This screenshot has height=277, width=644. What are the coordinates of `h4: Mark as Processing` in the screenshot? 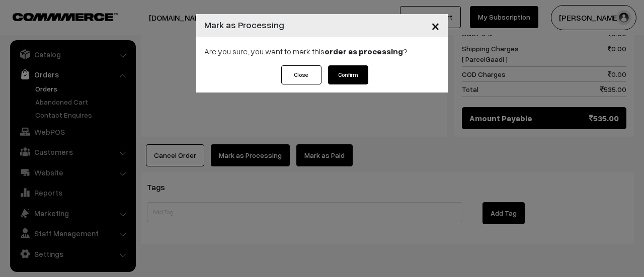 It's located at (244, 25).